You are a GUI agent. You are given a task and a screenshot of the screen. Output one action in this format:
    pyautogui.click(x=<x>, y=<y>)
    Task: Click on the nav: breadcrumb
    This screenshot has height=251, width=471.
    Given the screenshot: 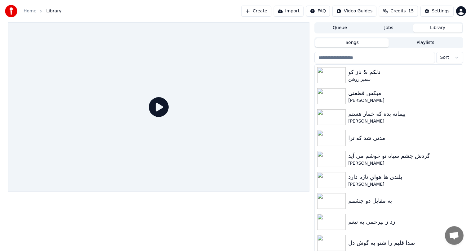 What is the action you would take?
    pyautogui.click(x=42, y=11)
    